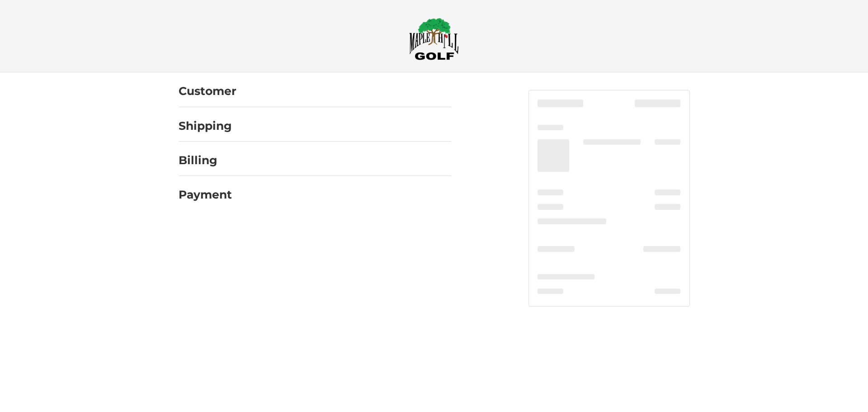 This screenshot has width=868, height=412. I want to click on h2: Shipping, so click(205, 126).